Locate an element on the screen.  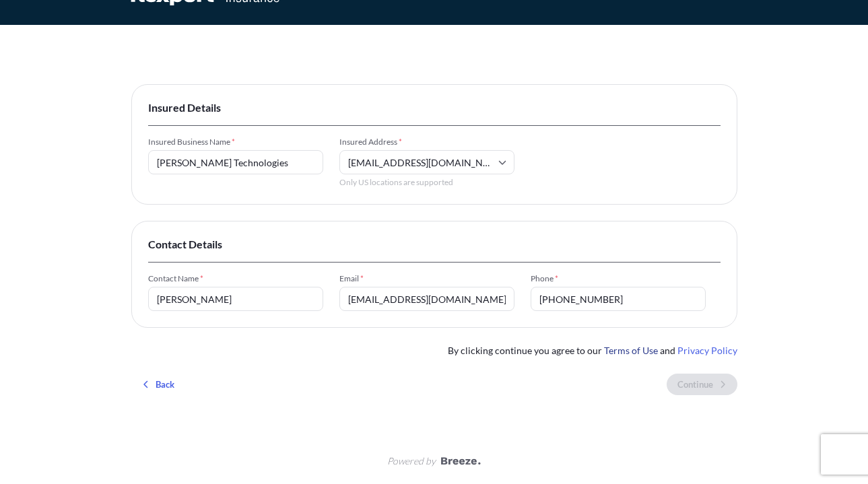
input: Enter email is located at coordinates (427, 299).